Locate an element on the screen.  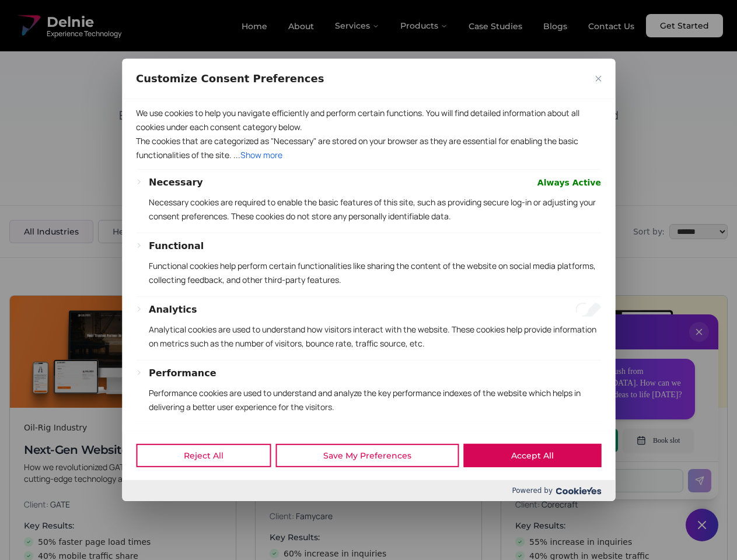
div: Powered by is located at coordinates (368, 491).